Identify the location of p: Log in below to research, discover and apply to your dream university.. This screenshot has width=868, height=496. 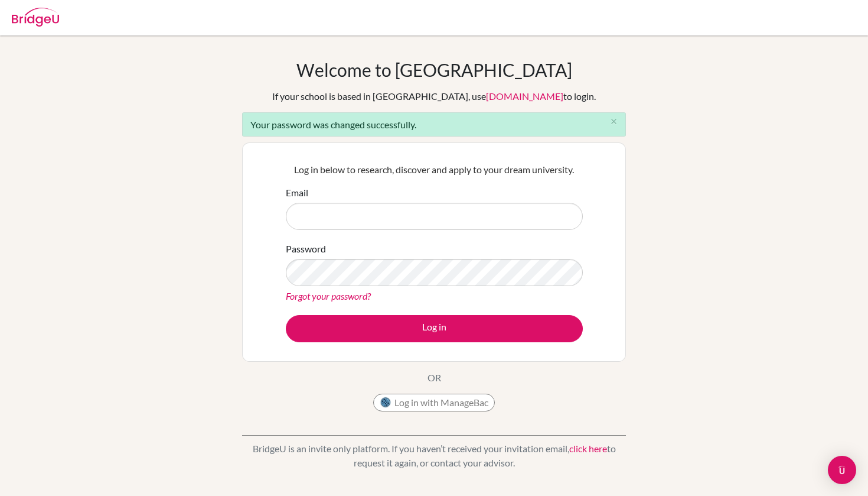
(434, 170).